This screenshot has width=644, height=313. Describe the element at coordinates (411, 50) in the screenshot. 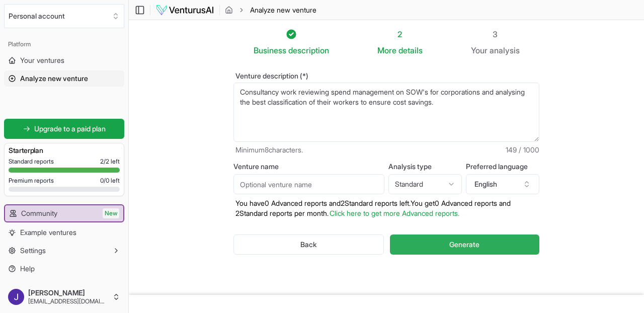

I see `span: details` at that location.